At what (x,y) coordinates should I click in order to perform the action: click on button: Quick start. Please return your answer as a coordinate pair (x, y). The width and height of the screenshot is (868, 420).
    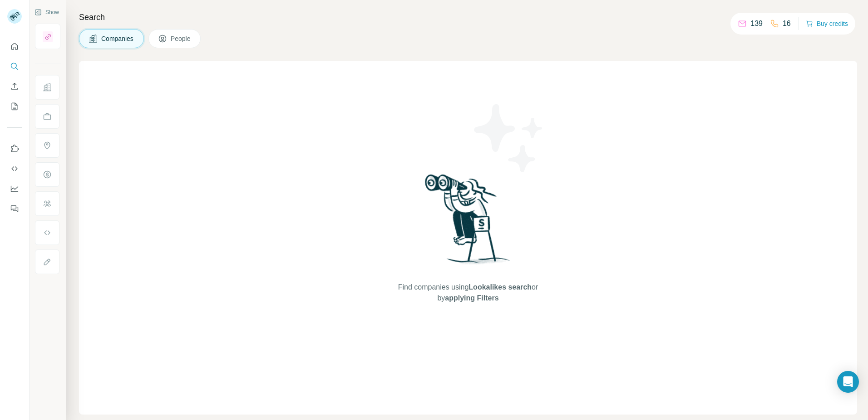
    Looking at the image, I should click on (15, 46).